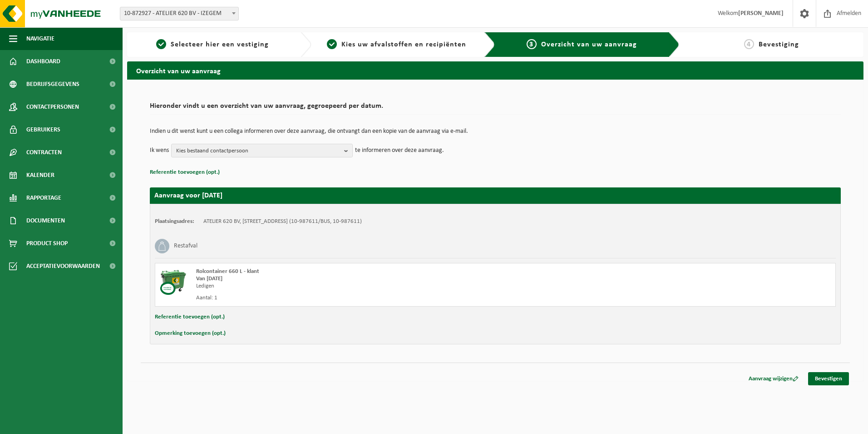 This screenshot has height=434, width=868. I want to click on div: Aantal: 1, so click(364, 298).